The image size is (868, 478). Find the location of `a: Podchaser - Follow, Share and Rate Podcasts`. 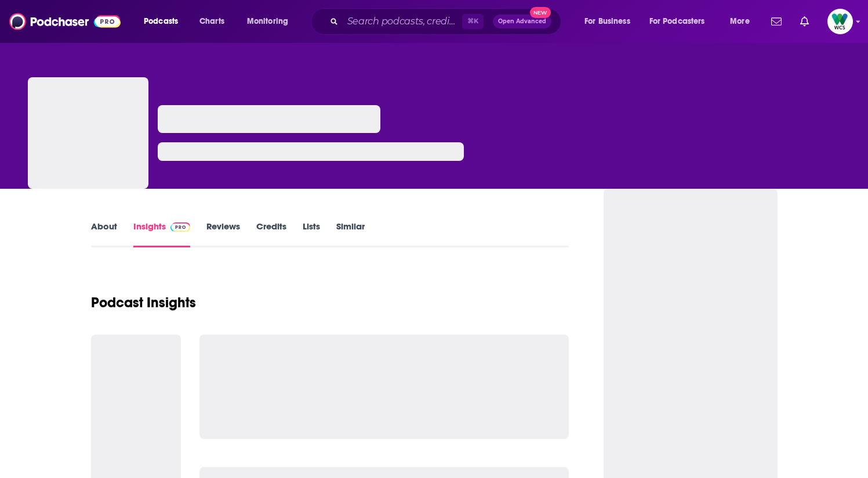

a: Podchaser - Follow, Share and Rate Podcasts is located at coordinates (65, 21).